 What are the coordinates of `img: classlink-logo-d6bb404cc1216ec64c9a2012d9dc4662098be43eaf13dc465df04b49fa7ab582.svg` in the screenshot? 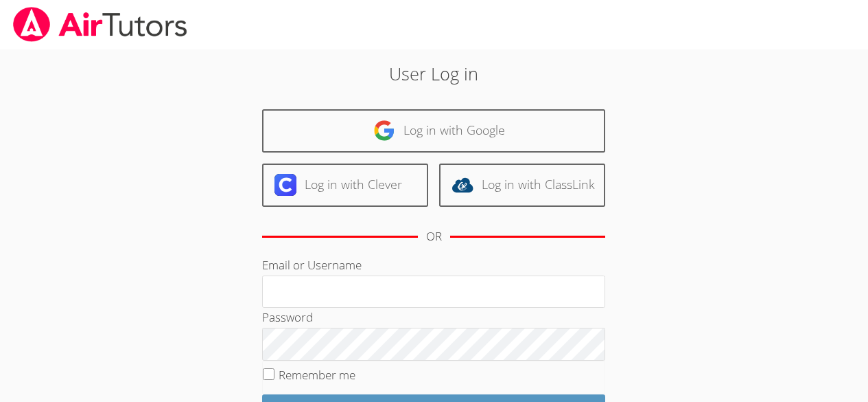 It's located at (463, 184).